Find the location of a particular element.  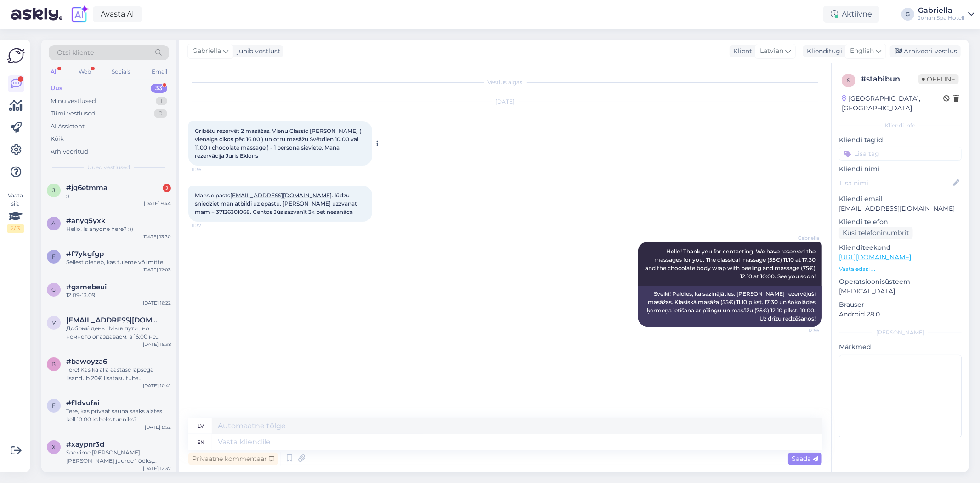

div: Kõik is located at coordinates (57, 139).